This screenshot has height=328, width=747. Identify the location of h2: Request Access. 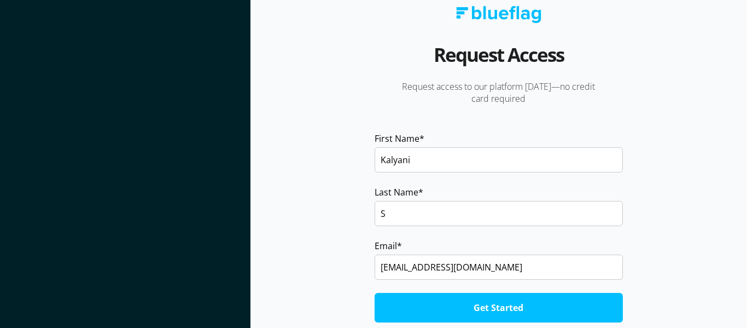
(499, 60).